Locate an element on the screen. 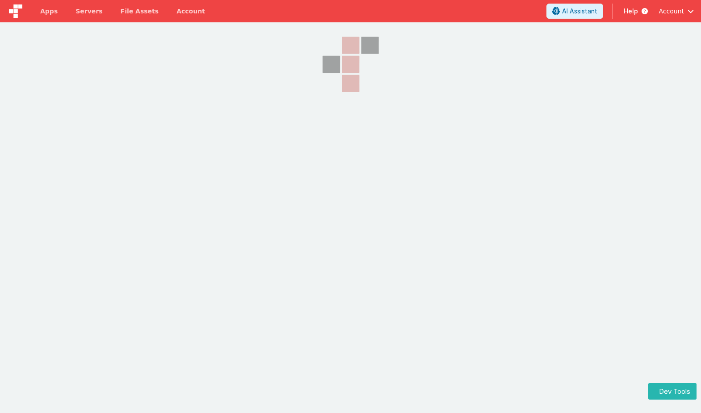  span: AI Assistant is located at coordinates (580, 11).